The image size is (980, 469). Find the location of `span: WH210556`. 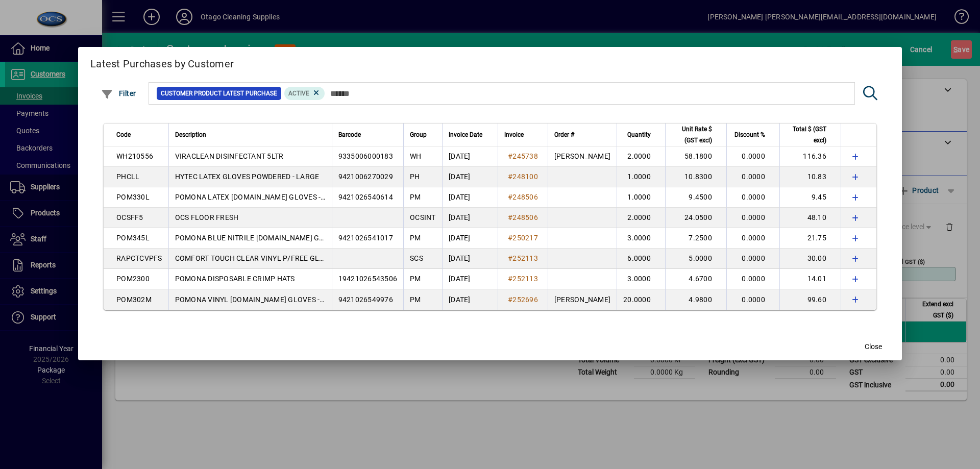

span: WH210556 is located at coordinates (135, 156).